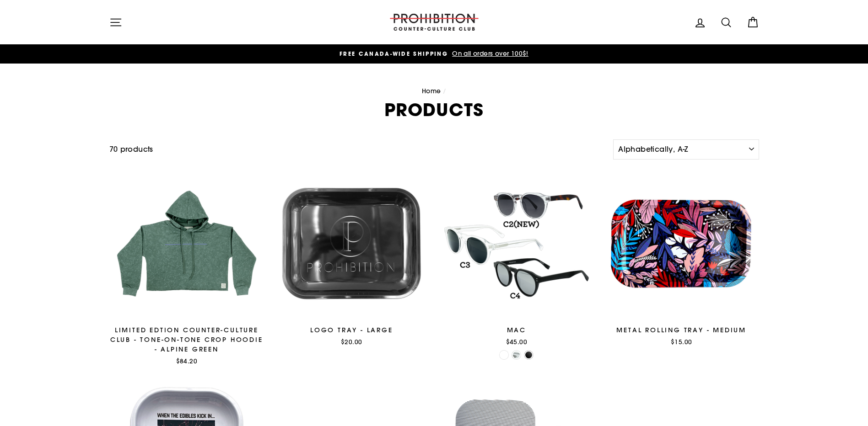 This screenshot has height=426, width=868. What do you see at coordinates (351, 342) in the screenshot?
I see `div: $20.00` at bounding box center [351, 342].